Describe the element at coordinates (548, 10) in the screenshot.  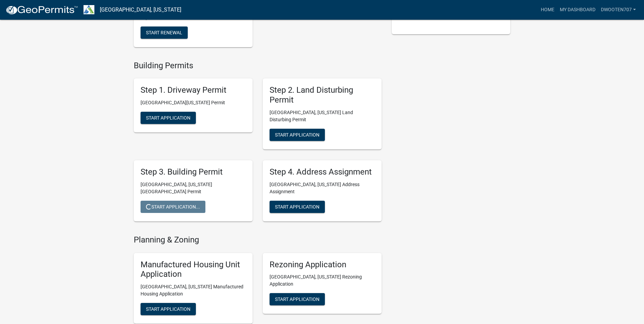
I see `a: Home` at that location.